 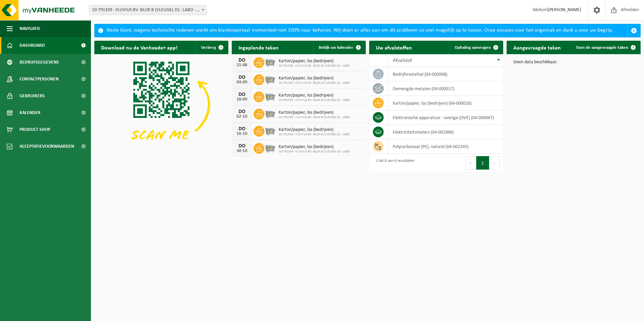 I want to click on span: Afvalstof, so click(x=402, y=61).